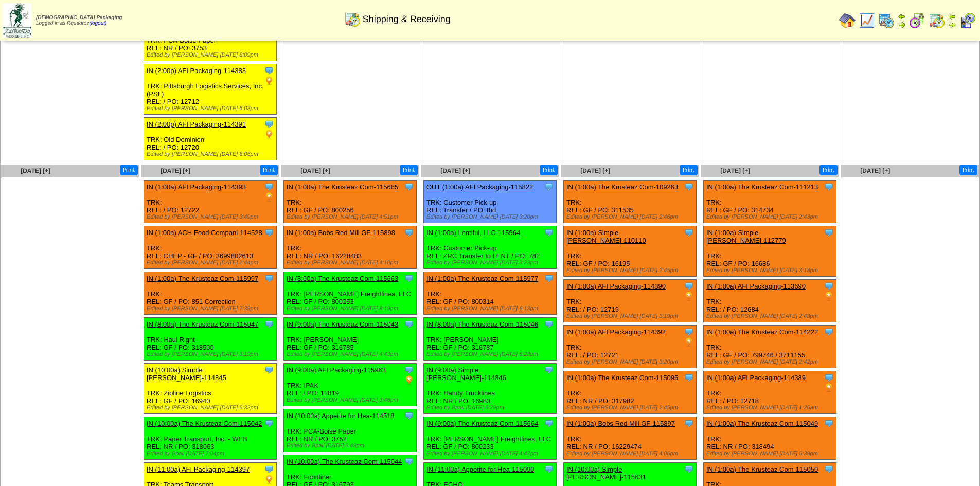 This screenshot has height=486, width=980. Describe the element at coordinates (211, 339) in the screenshot. I see `div: TRK: Haul Right REL: GF / PO: 318500` at that location.